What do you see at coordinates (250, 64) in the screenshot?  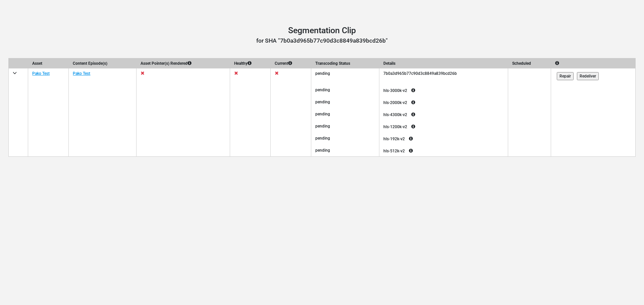 I see `th: Healthy` at bounding box center [250, 64].